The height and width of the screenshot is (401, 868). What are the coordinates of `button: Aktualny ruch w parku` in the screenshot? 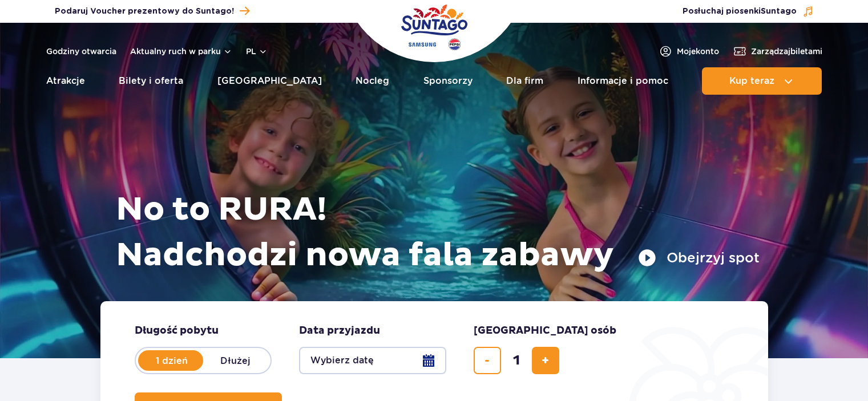 It's located at (181, 51).